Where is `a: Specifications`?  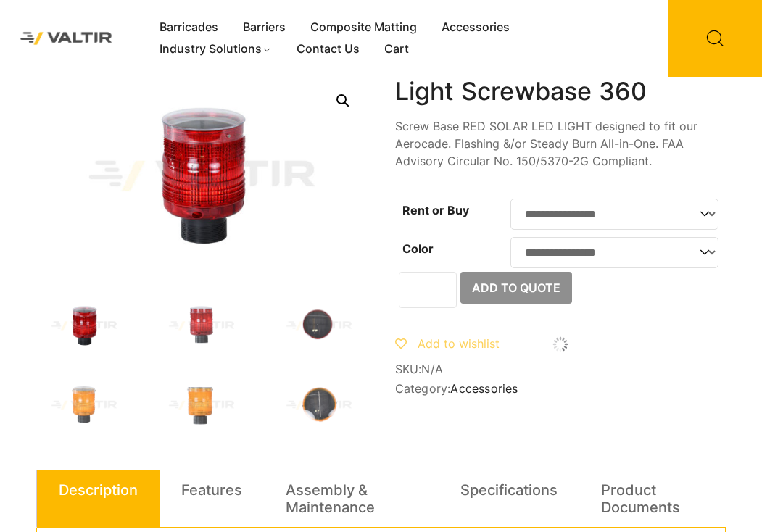 a: Specifications is located at coordinates (508, 490).